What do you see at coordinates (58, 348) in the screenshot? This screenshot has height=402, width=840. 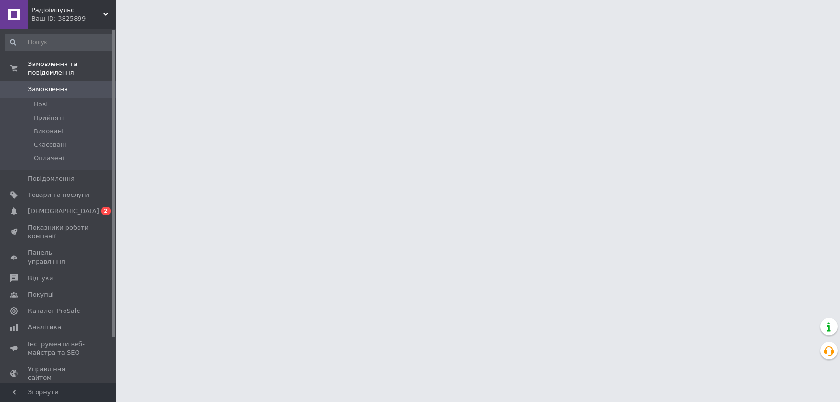 I see `span: Інструменти веб-майстра та SEO` at bounding box center [58, 348].